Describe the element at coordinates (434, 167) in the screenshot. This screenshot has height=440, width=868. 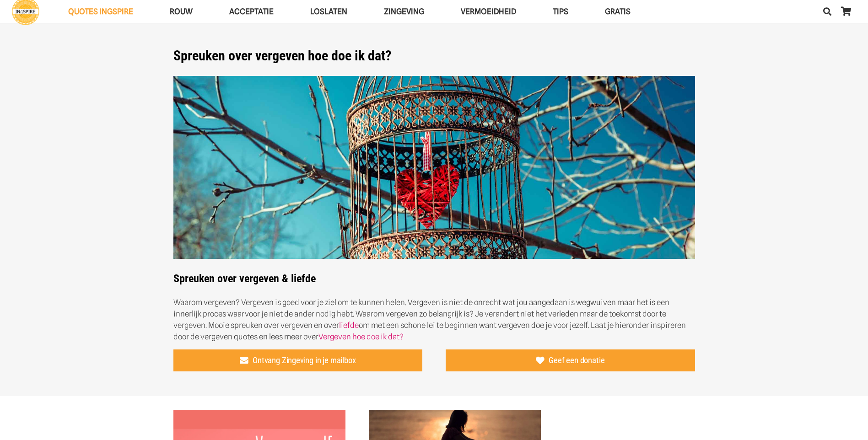
I see `img: Spreuken over vergeven van ingspire.nl` at that location.